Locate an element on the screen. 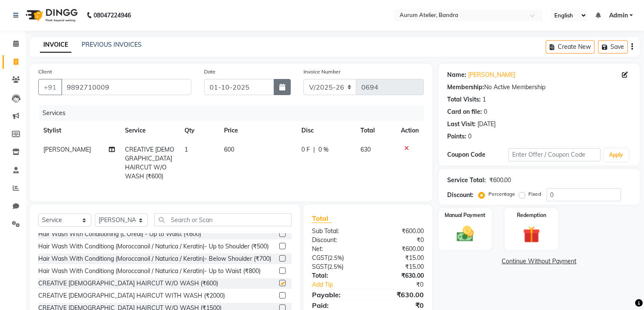 The image size is (644, 310). input: Search or Scan is located at coordinates (223, 219).